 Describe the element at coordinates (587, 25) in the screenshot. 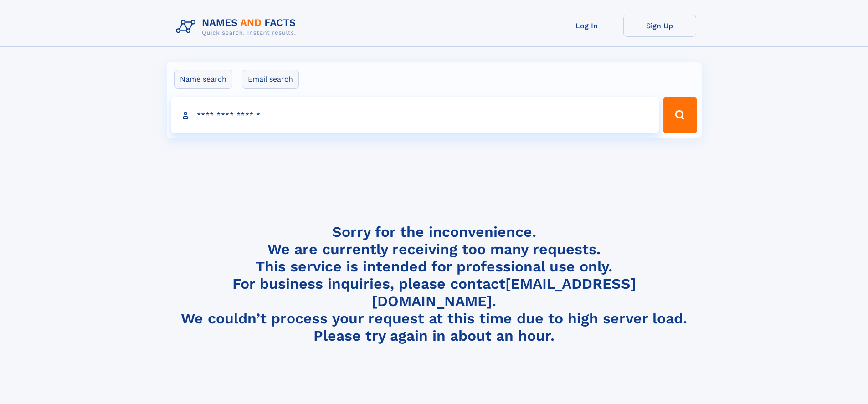

I see `a: Log In` at that location.